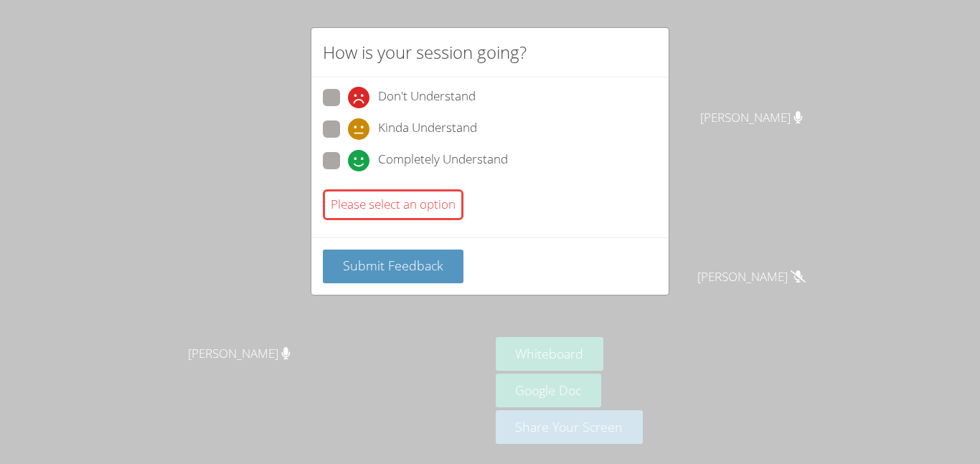 The image size is (980, 464). Describe the element at coordinates (393, 266) in the screenshot. I see `button: Submit Feedback` at that location.